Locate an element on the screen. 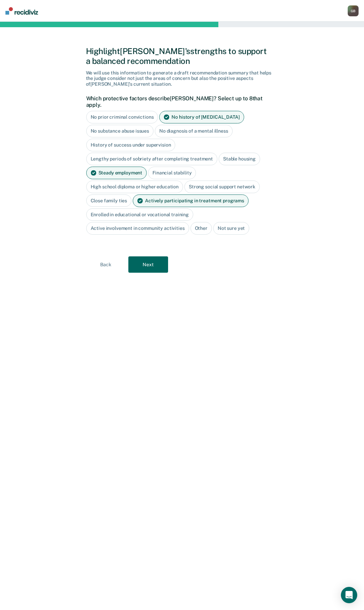 Image resolution: width=364 pixels, height=610 pixels. div: Stable housing is located at coordinates (240, 158).